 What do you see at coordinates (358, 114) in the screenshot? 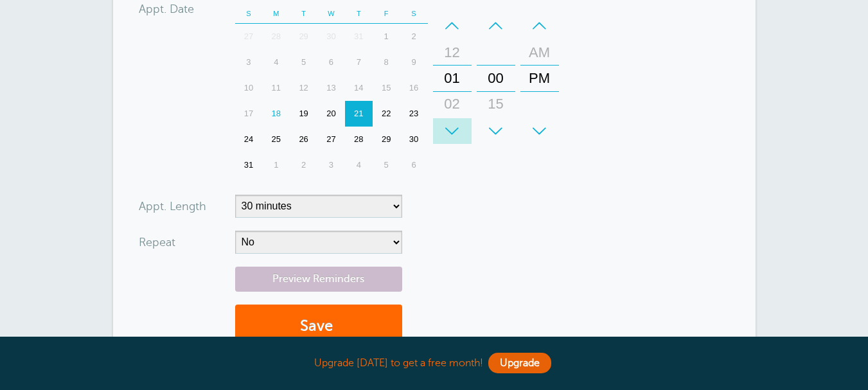
I see `div: 21` at bounding box center [358, 114].